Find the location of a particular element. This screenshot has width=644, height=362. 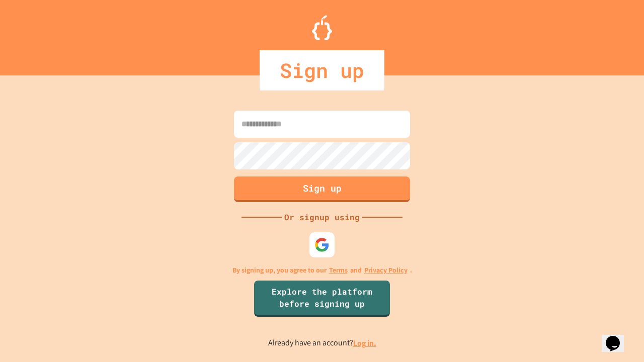

a: Terms is located at coordinates (338, 270).